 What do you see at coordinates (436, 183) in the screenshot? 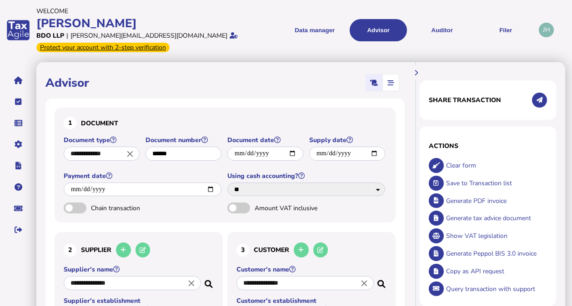
I see `button: Save transaction` at bounding box center [436, 183].